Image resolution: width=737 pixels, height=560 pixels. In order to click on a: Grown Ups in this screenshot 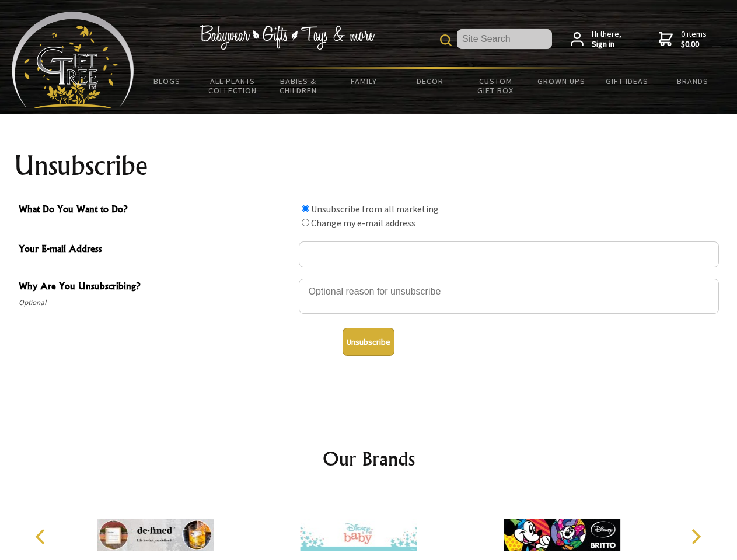, I will do `click(561, 81)`.